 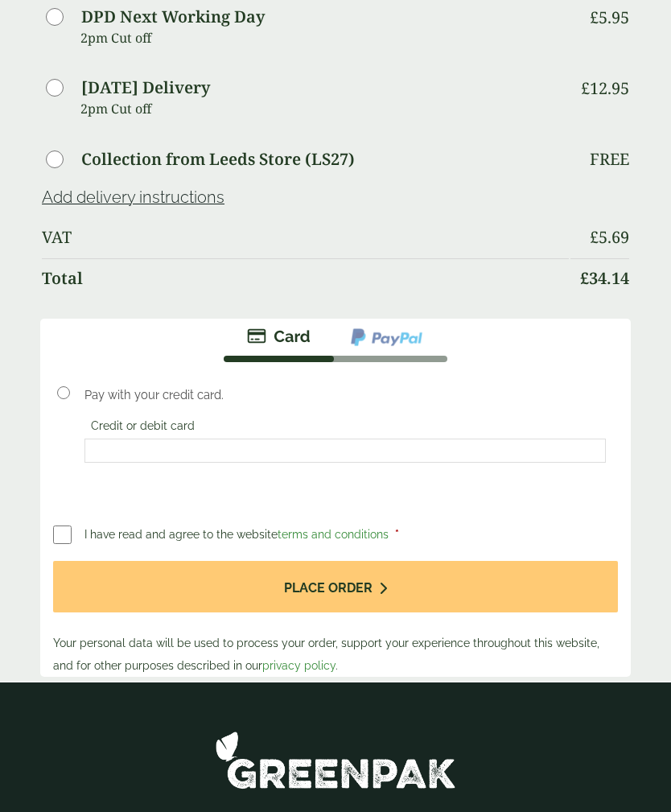 I want to click on bdi: 5.95, so click(x=609, y=17).